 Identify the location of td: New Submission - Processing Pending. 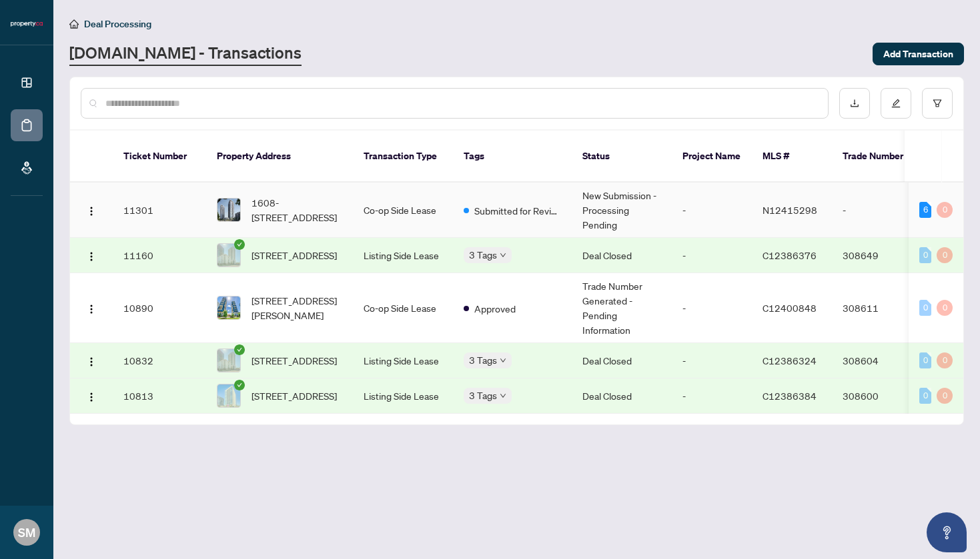
(622, 210).